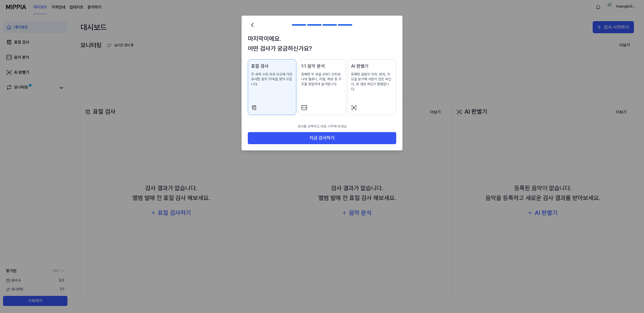 The width and height of the screenshot is (644, 313). What do you see at coordinates (272, 79) in the screenshot?
I see `p: 전 세계 수천 곡과 비교해 가장 유사한 음악 10곡을 찾아 드립니다.` at bounding box center [272, 79].